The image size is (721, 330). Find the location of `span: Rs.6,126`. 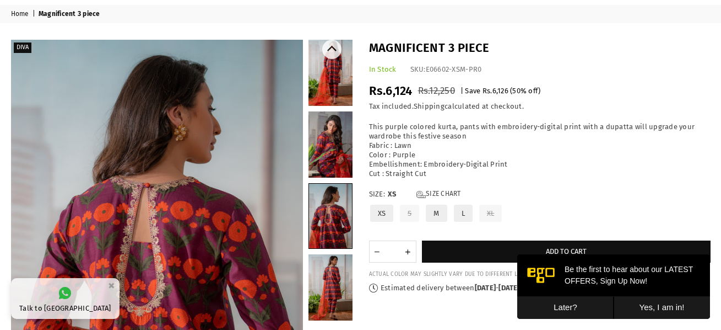

span: Rs.6,126 is located at coordinates (495, 90).